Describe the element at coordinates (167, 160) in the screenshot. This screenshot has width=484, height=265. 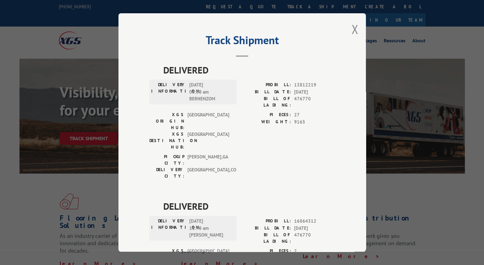
I see `label: PICKUP CITY:` at that location.